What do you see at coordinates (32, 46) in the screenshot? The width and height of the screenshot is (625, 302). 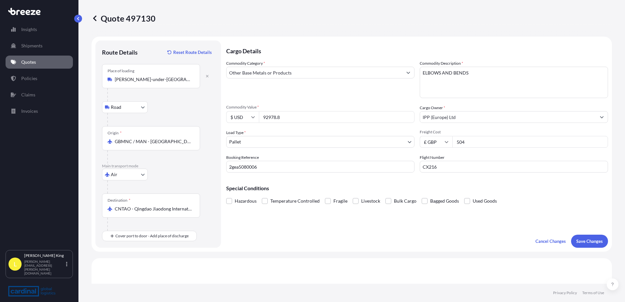 I see `p: Shipments` at bounding box center [32, 46].